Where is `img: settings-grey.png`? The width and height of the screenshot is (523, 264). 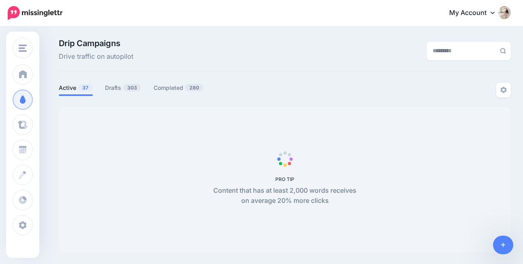
img: settings-grey.png is located at coordinates (503, 90).